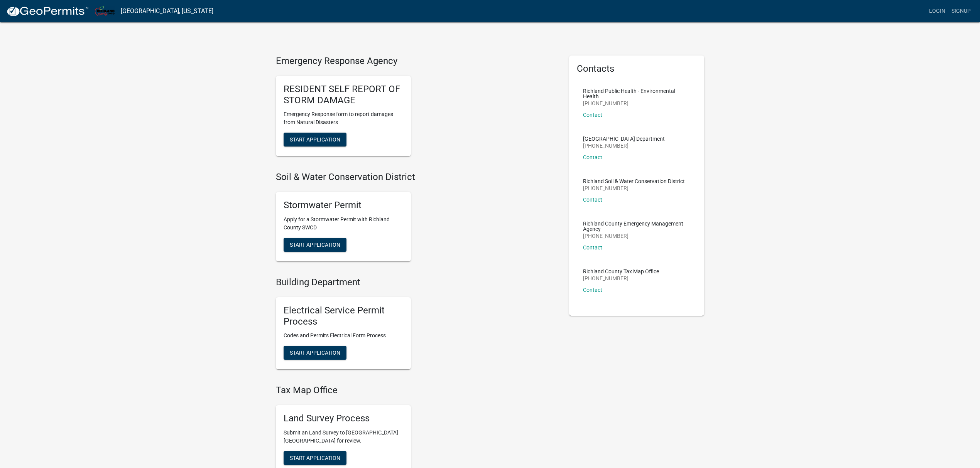  I want to click on a: Signup, so click(961, 11).